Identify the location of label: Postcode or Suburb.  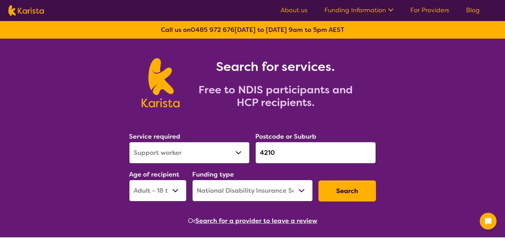
(286, 136).